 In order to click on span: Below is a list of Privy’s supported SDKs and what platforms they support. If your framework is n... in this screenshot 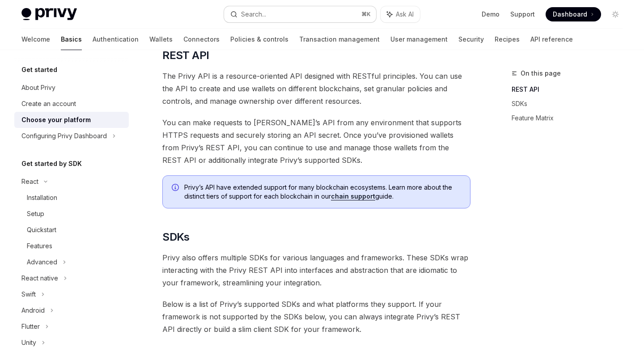, I will do `click(316, 317)`.